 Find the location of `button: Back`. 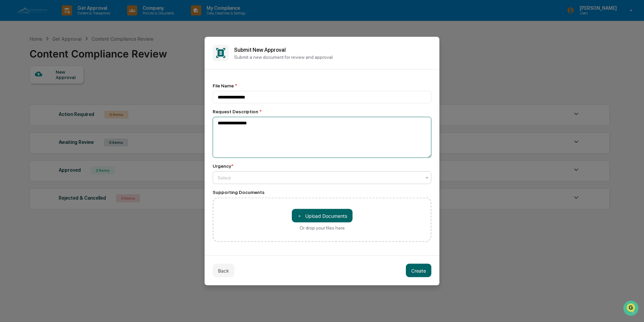

button: Back is located at coordinates (223, 270).